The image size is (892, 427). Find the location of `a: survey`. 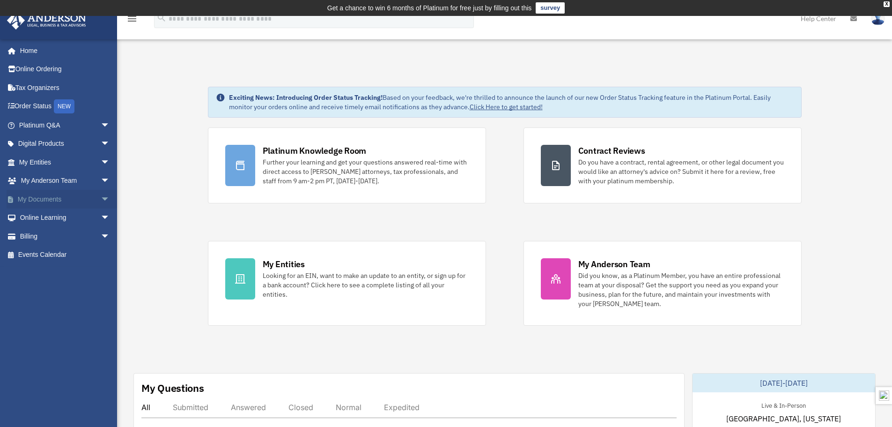

a: survey is located at coordinates (550, 8).